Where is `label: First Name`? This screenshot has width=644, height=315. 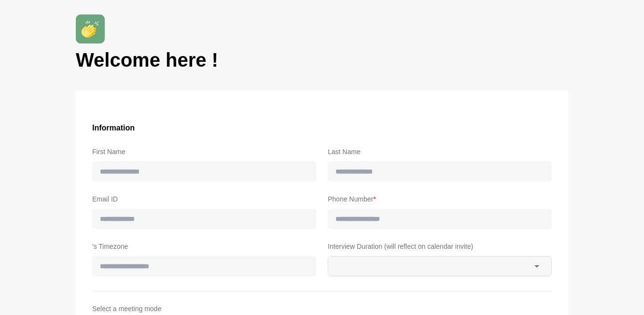 label: First Name is located at coordinates (204, 152).